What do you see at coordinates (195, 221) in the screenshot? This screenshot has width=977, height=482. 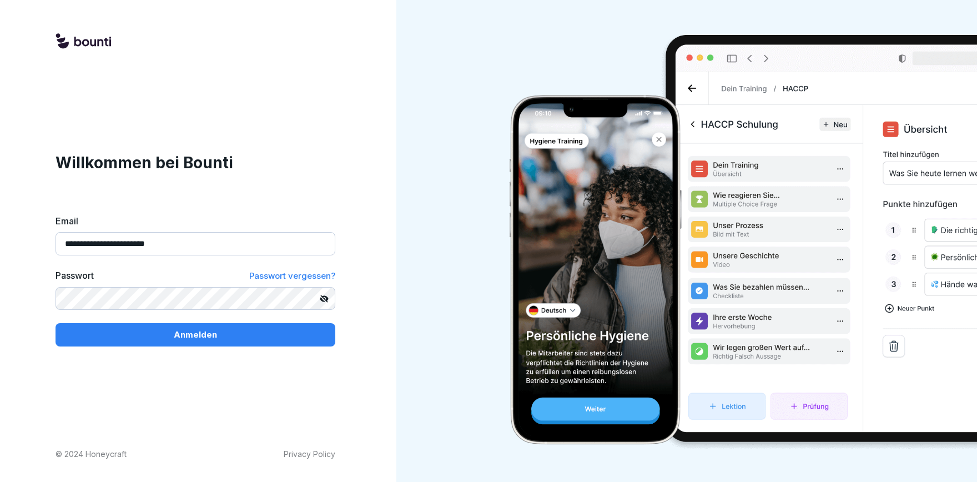 I see `label: Email` at bounding box center [195, 221].